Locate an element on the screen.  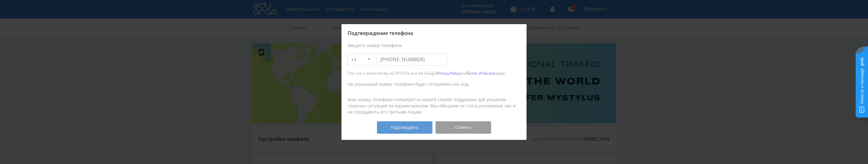
div: This site is protected by reCAPTCHA and the Google and apply. is located at coordinates (434, 73).